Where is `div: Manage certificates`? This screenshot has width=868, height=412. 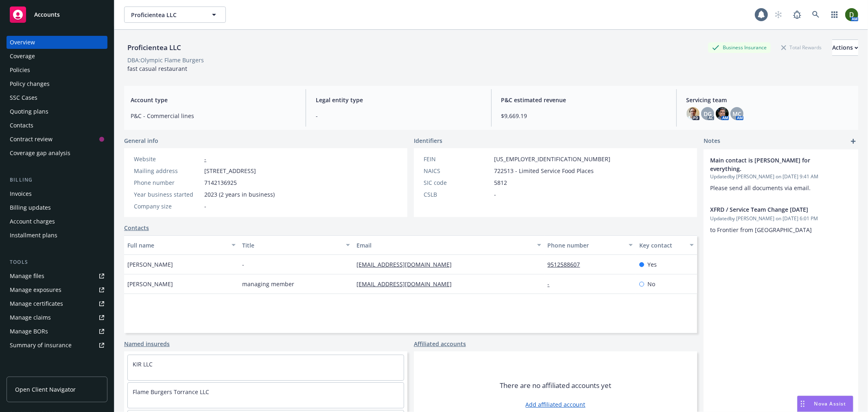 div: Manage certificates is located at coordinates (36, 303).